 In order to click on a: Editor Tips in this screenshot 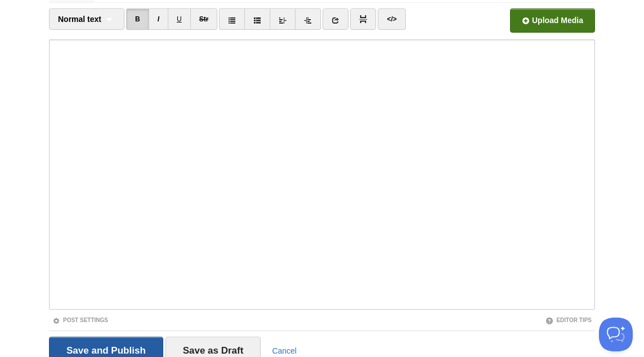, I will do `click(568, 320)`.